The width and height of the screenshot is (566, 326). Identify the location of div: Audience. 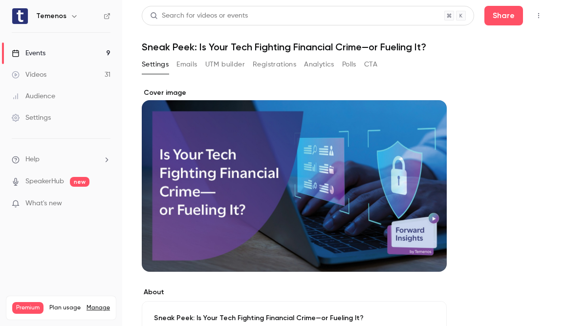
(33, 96).